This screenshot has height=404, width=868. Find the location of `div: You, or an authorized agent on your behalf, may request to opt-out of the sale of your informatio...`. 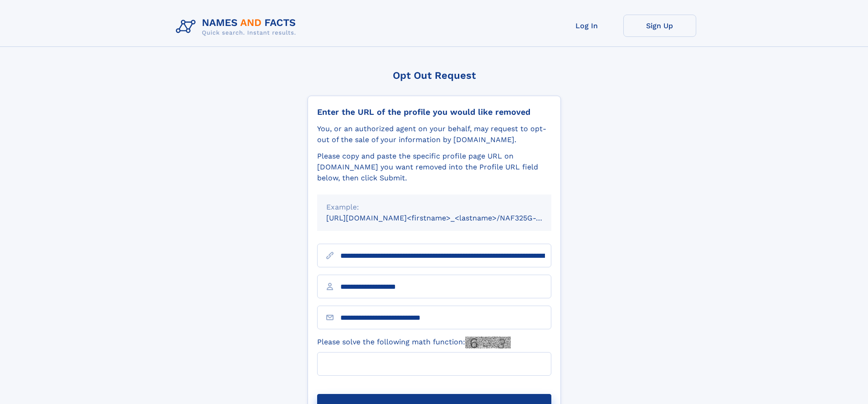

div: You, or an authorized agent on your behalf, may request to opt-out of the sale of your informatio... is located at coordinates (434, 134).